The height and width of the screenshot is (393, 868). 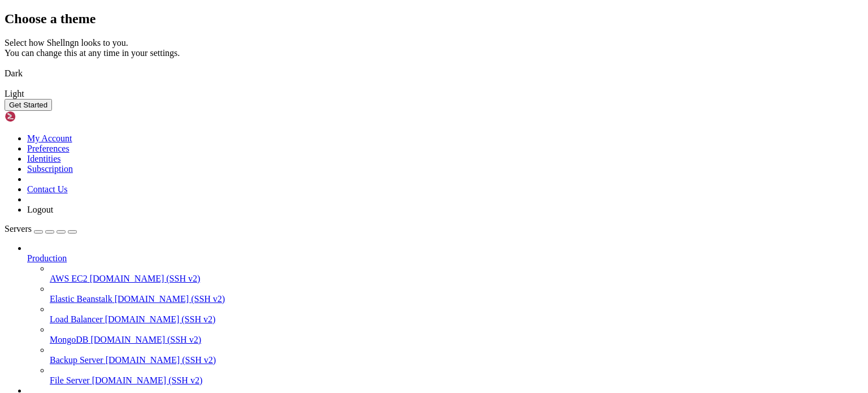 I want to click on a: Logout, so click(x=40, y=209).